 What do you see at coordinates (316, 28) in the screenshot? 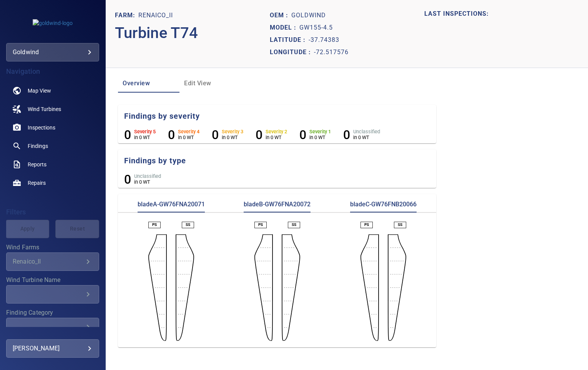
I see `p: GW155-4.5` at bounding box center [316, 28].